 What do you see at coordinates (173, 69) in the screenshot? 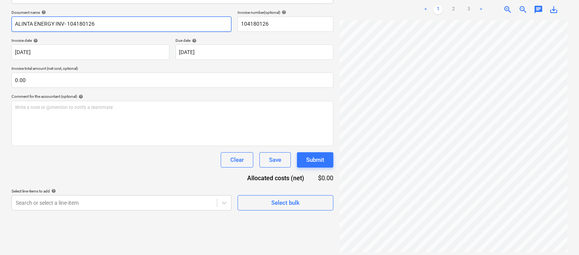
I see `p: Invoice total amount (net cost, optional)` at bounding box center [173, 69].